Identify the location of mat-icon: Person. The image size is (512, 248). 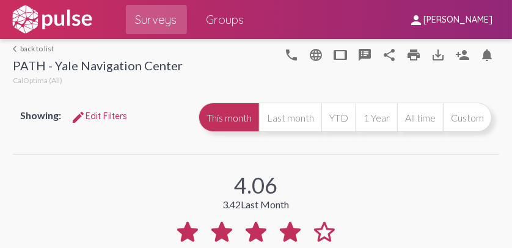
(463, 55).